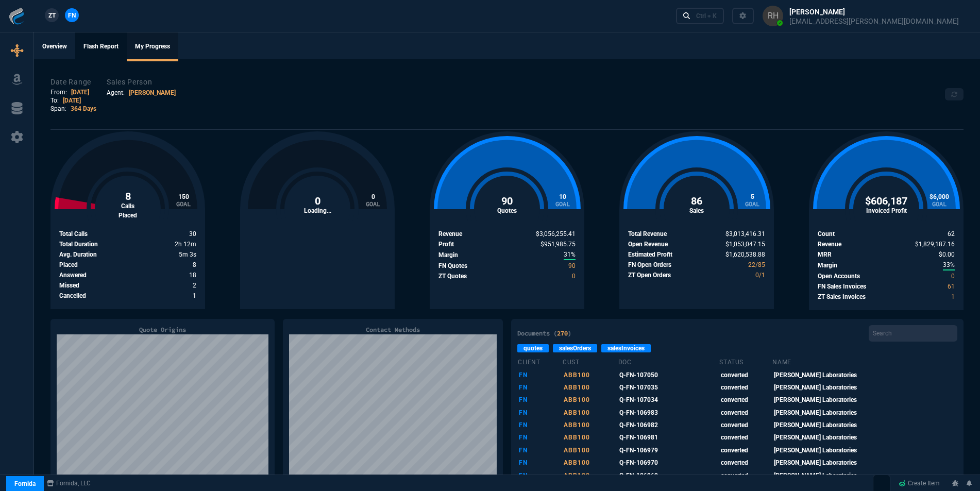 The width and height of the screenshot is (980, 491). Describe the element at coordinates (697, 211) in the screenshot. I see `p: Sales` at that location.